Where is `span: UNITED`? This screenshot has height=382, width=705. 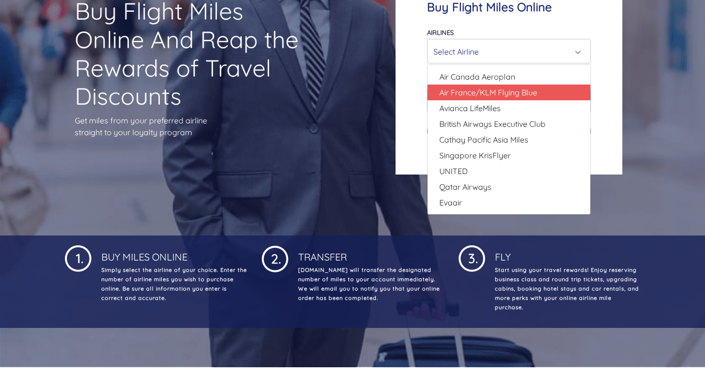
span: UNITED is located at coordinates (454, 171).